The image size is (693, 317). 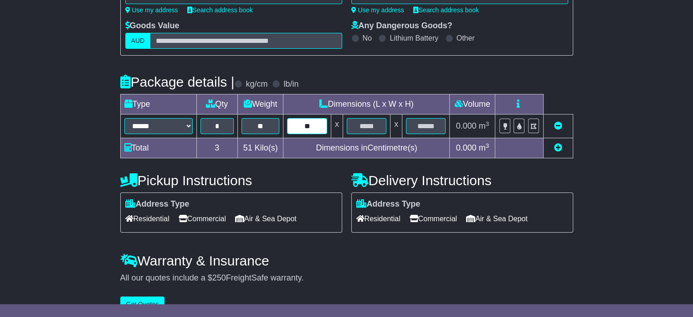 I want to click on span: 250, so click(x=219, y=278).